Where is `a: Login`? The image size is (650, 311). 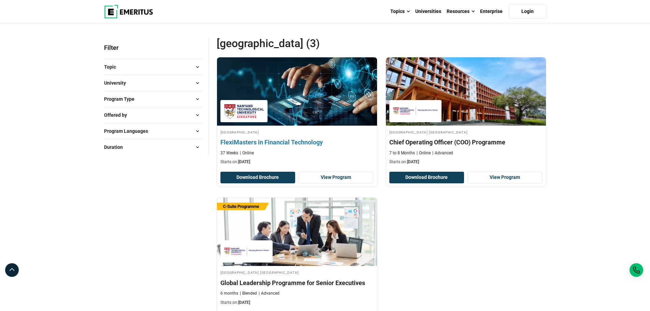 a: Login is located at coordinates (528, 12).